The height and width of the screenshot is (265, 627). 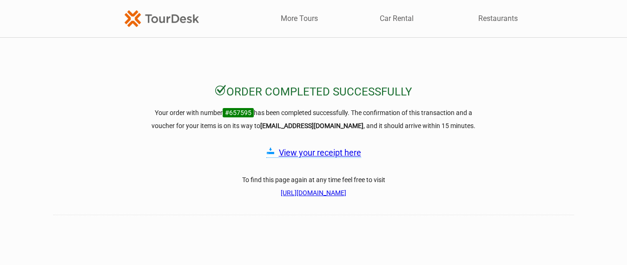 I want to click on a: More Tours, so click(x=299, y=19).